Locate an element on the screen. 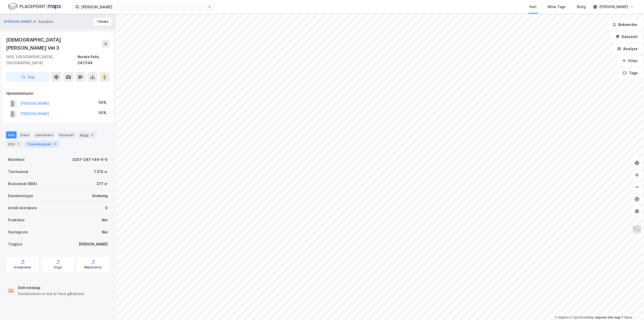 The width and height of the screenshot is (644, 320). div: Kart is located at coordinates (534, 7).